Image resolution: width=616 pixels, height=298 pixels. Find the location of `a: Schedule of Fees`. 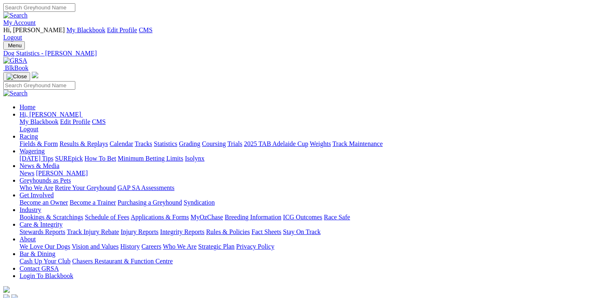

a: Schedule of Fees is located at coordinates (107, 217).